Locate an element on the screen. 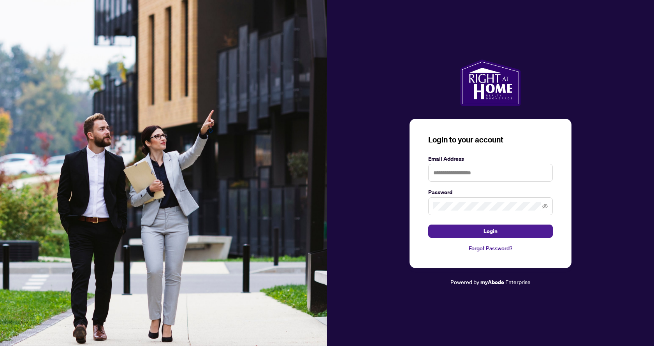 This screenshot has height=346, width=654. span: Powered by is located at coordinates (465, 282).